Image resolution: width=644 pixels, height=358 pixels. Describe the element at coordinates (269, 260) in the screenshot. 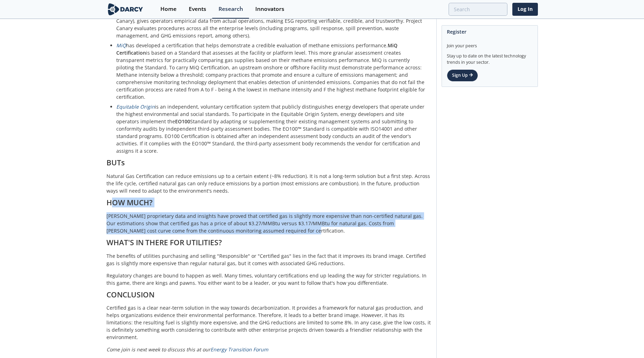

I see `p: The benefits of utilities purchasing and selling "Responsible" or "Certified gas" lies in the fac...` at that location.